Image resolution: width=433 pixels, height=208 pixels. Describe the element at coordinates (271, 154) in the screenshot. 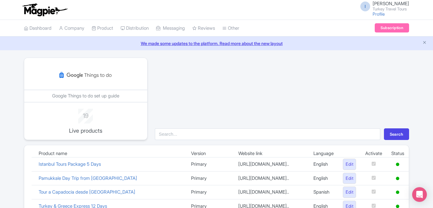

I see `td: Website link` at that location.